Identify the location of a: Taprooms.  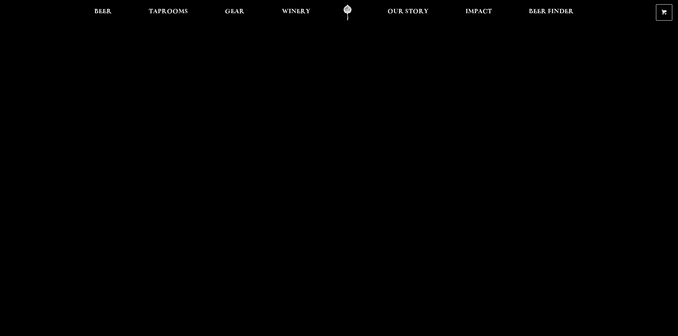
(168, 12).